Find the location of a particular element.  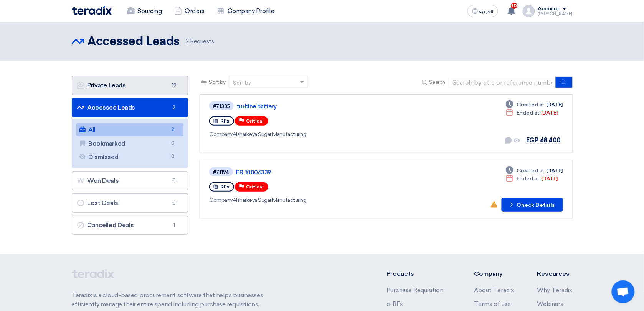

span: Search is located at coordinates (437, 82).